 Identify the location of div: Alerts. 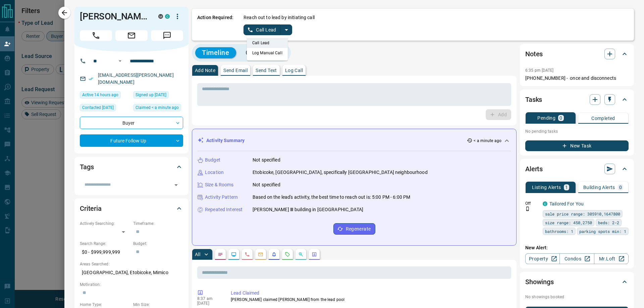
(577, 169).